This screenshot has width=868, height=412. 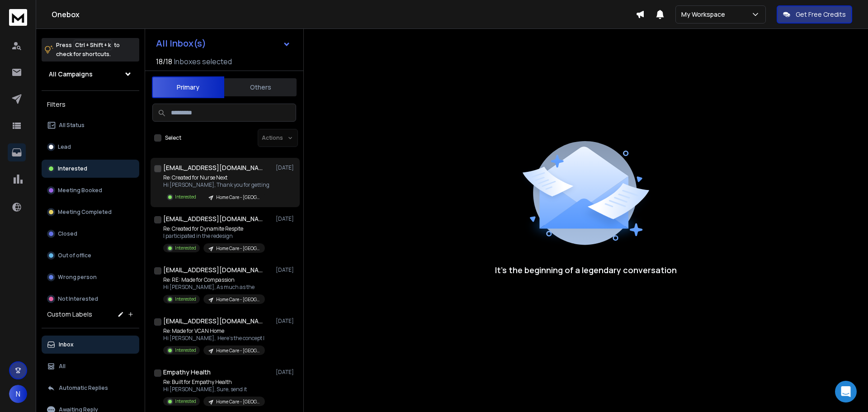 What do you see at coordinates (84, 212) in the screenshot?
I see `p: Meeting Completed` at bounding box center [84, 212].